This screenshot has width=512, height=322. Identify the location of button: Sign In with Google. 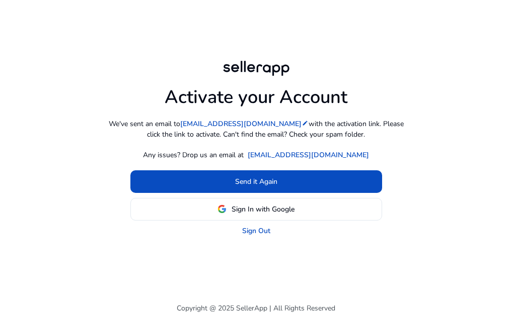
(256, 209).